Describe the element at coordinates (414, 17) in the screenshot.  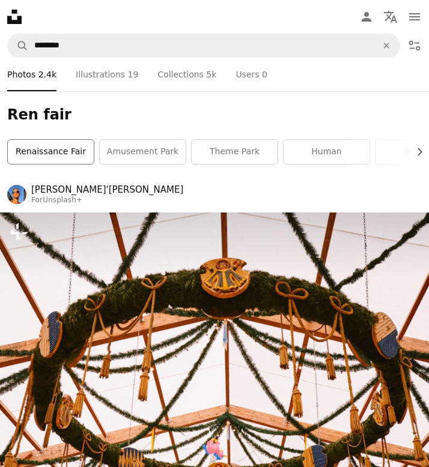
I see `button: Menu` at that location.